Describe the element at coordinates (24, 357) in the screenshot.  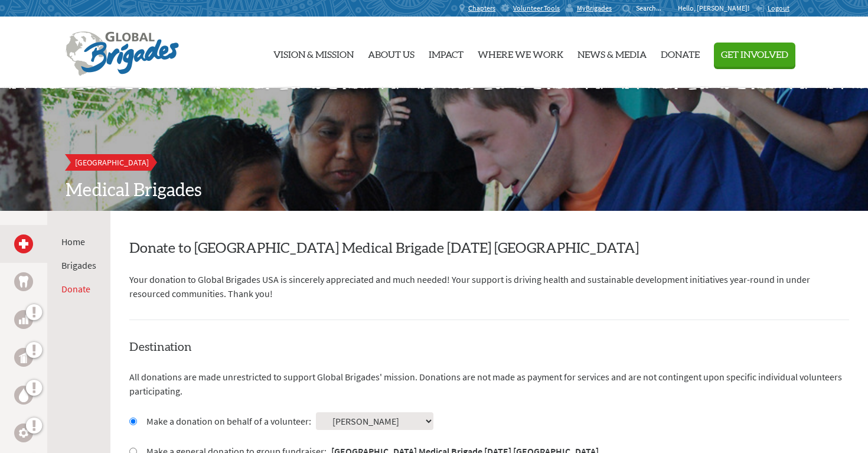
I see `div: Public Health` at that location.